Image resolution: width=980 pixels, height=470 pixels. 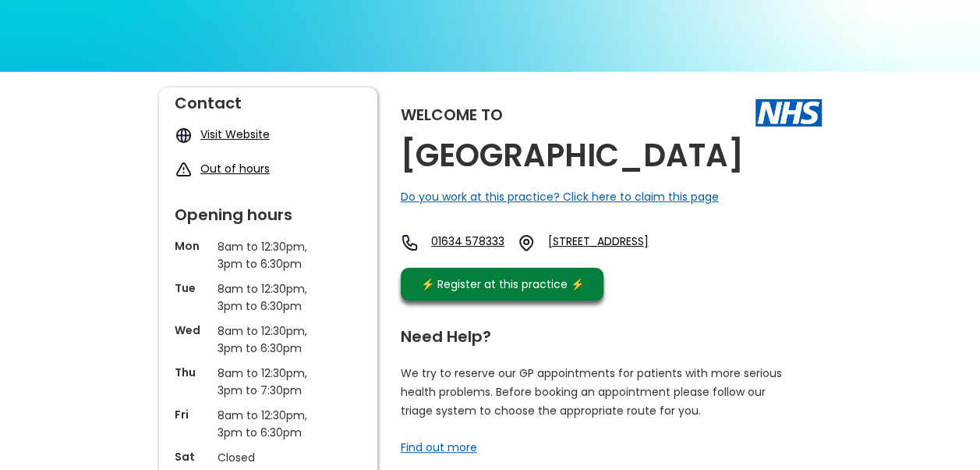 What do you see at coordinates (191, 372) in the screenshot?
I see `p: Thu` at bounding box center [191, 372].